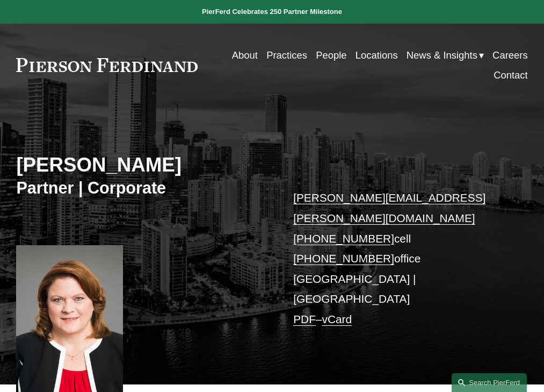 This screenshot has height=392, width=544. What do you see at coordinates (376, 54) in the screenshot?
I see `a: Locations` at bounding box center [376, 54].